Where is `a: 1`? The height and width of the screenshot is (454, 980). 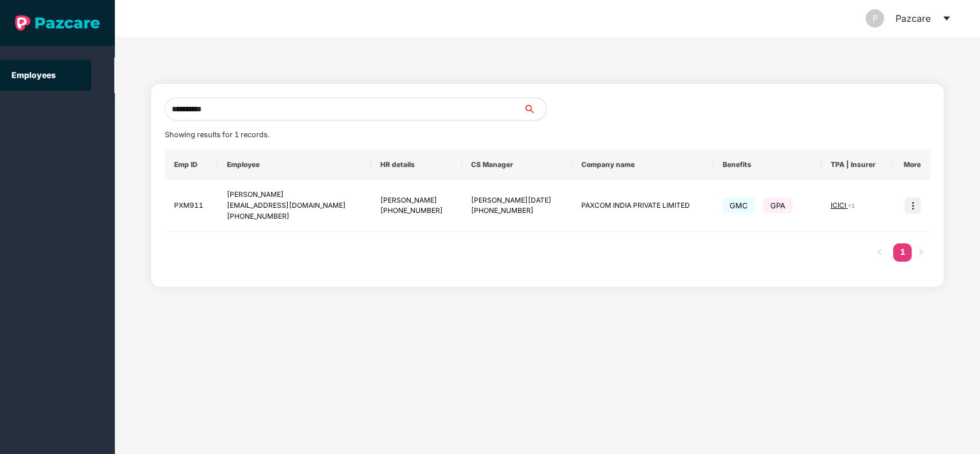
a: 1 is located at coordinates (903, 252).